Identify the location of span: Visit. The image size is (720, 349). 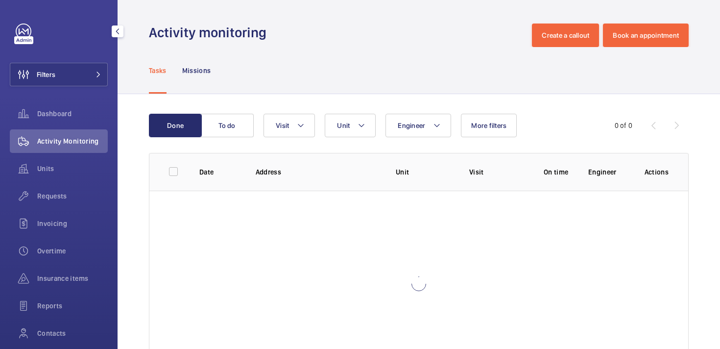
(282, 125).